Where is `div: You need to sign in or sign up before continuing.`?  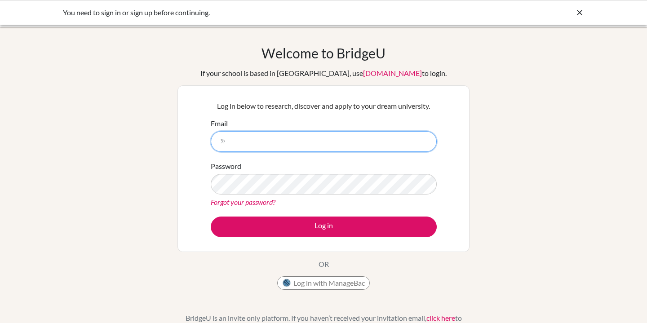
div: You need to sign in or sign up before continuing. is located at coordinates (256, 13).